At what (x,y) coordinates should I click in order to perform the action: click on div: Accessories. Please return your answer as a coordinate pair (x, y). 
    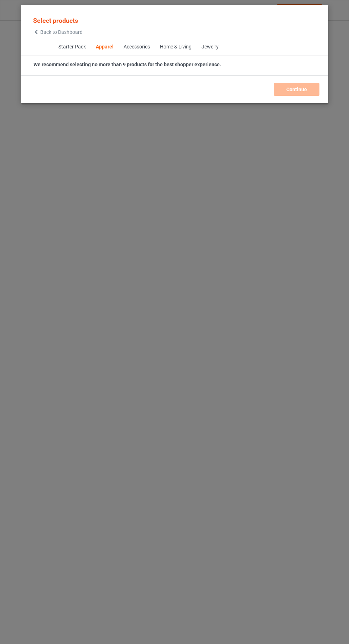
    Looking at the image, I should click on (136, 47).